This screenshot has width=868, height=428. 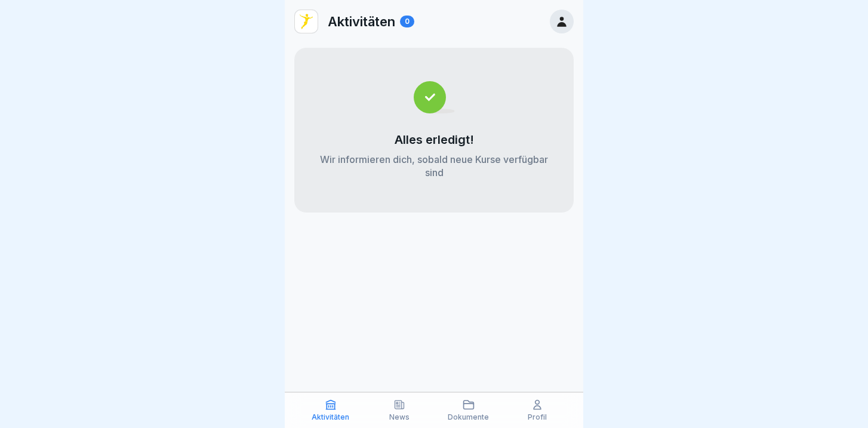 What do you see at coordinates (434, 166) in the screenshot?
I see `p: Wir informieren dich, sobald neue Kurse verfügbar sind` at bounding box center [434, 166].